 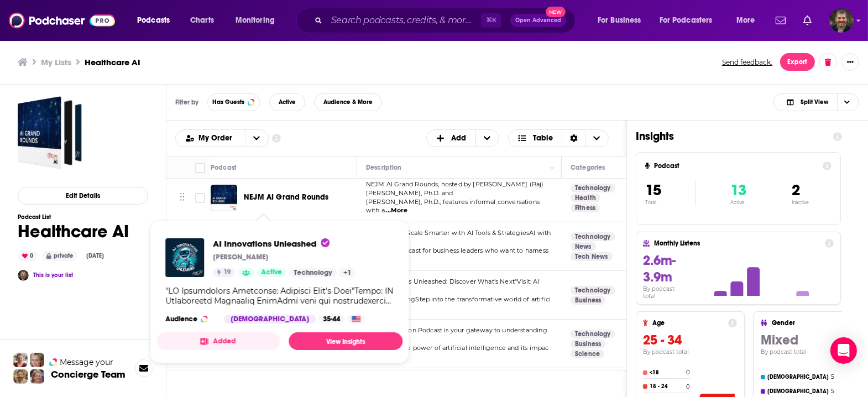 I want to click on div: 0, so click(x=27, y=256).